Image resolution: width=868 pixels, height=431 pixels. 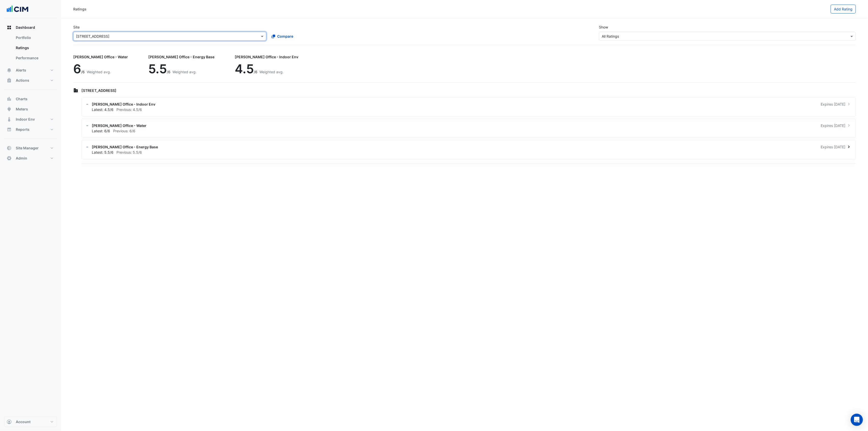 I want to click on app-icon: Site Manager, so click(x=10, y=148).